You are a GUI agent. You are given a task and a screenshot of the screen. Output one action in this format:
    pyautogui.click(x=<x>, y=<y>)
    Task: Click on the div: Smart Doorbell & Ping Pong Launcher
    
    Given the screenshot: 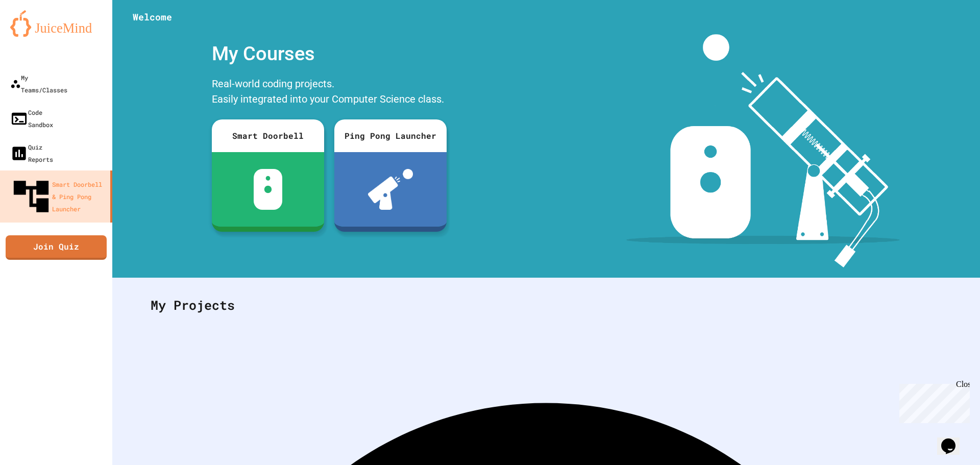 What is the action you would take?
    pyautogui.click(x=58, y=197)
    